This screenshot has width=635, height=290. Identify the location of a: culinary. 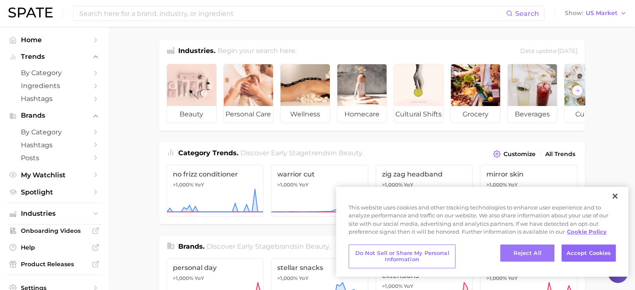
(589, 93).